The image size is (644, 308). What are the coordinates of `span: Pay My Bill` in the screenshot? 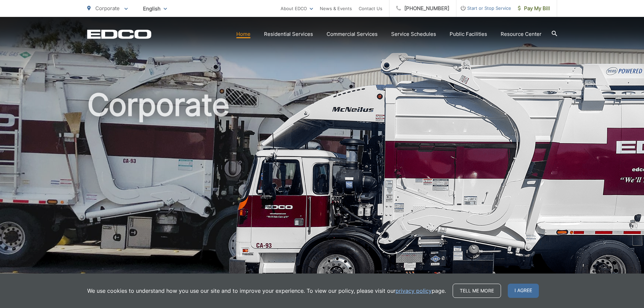 It's located at (534, 8).